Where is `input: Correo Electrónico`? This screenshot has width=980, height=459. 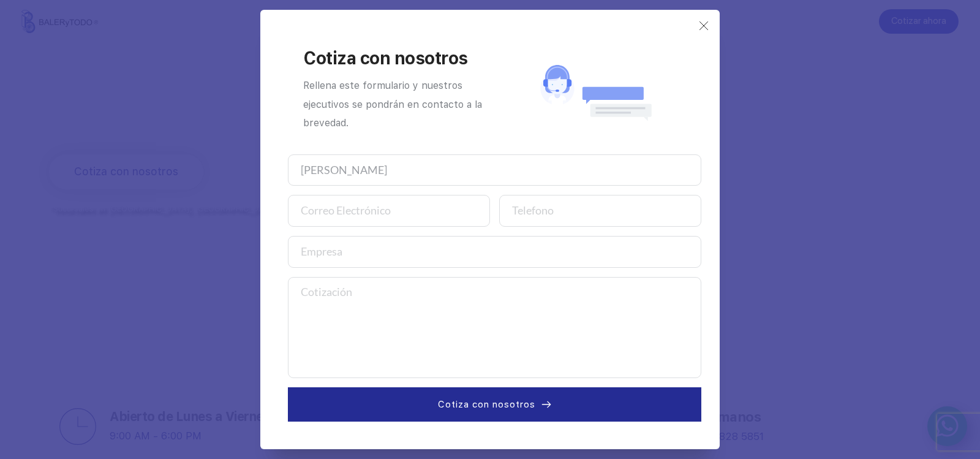 input: Correo Electrónico is located at coordinates (389, 210).